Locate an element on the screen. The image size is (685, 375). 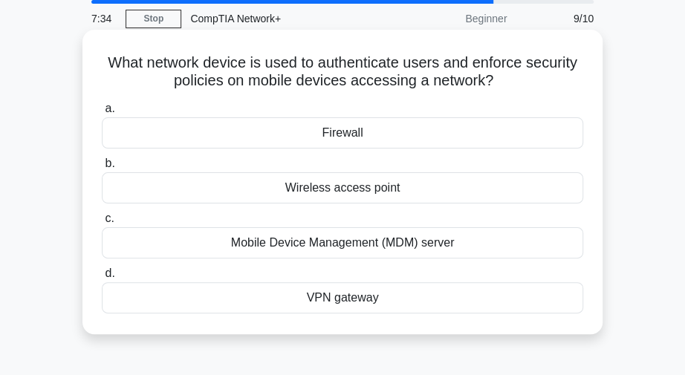
div: VPN gateway is located at coordinates (343, 298).